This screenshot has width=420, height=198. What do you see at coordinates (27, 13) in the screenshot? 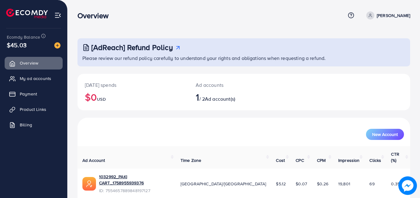
I see `a: logo` at bounding box center [27, 13].